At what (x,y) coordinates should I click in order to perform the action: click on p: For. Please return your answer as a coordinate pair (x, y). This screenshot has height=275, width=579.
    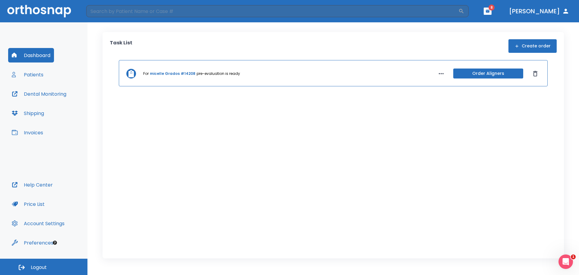
    Looking at the image, I should click on (146, 74).